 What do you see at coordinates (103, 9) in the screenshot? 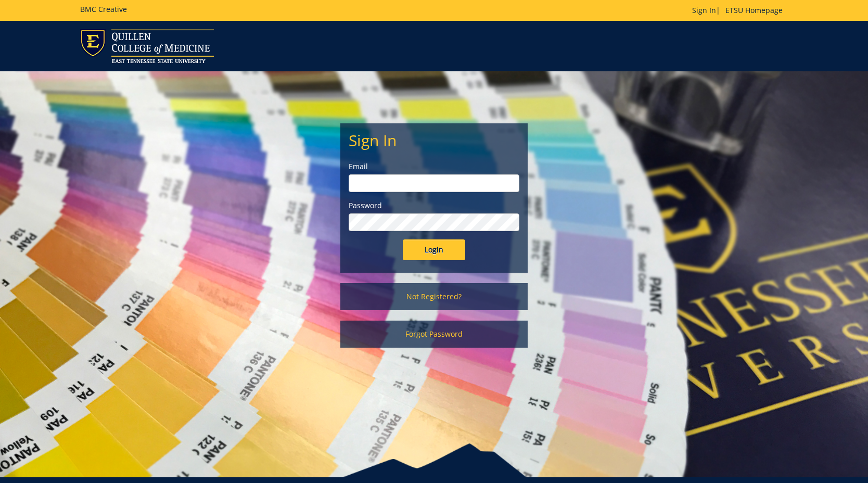
I see `h5: BMC Creative` at bounding box center [103, 9].